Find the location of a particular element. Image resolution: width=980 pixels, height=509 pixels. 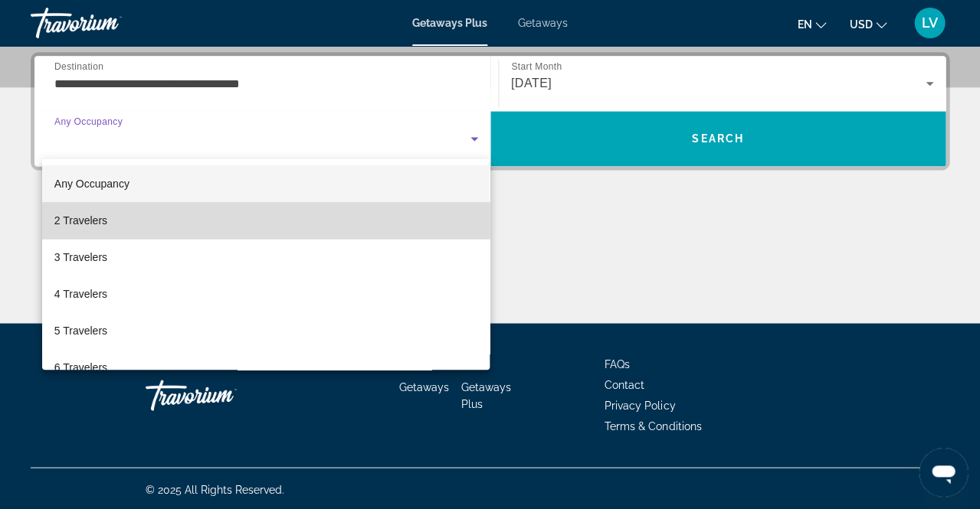

span: 2 Travelers is located at coordinates (80, 221).